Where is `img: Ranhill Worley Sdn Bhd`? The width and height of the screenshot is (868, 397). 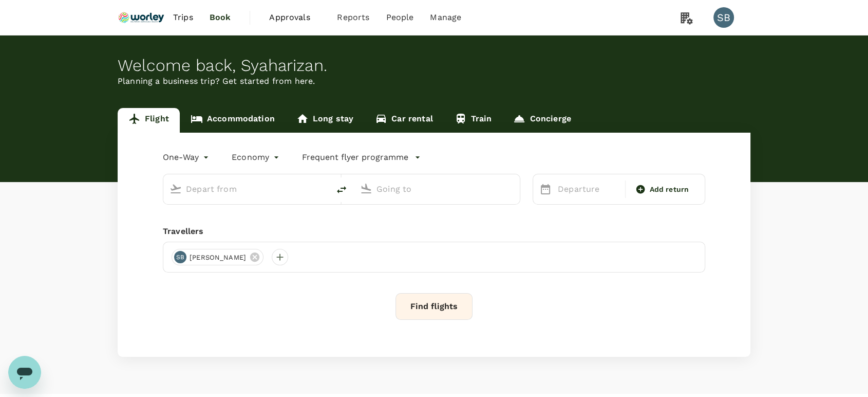 img: Ranhill Worley Sdn Bhd is located at coordinates (141, 18).